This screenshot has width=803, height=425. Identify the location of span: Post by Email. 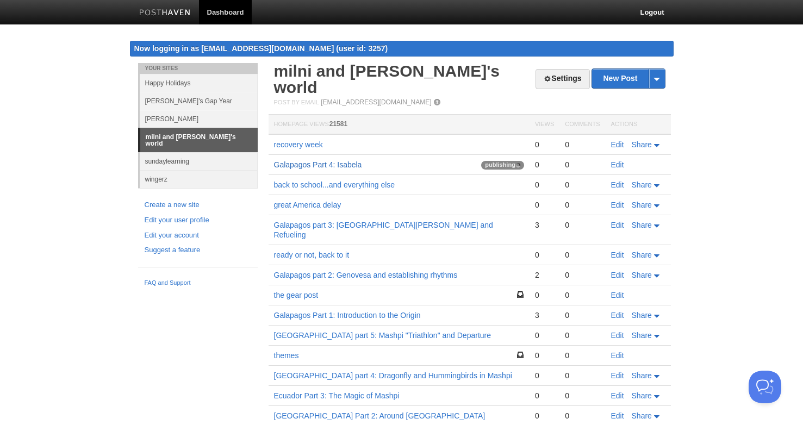
(296, 102).